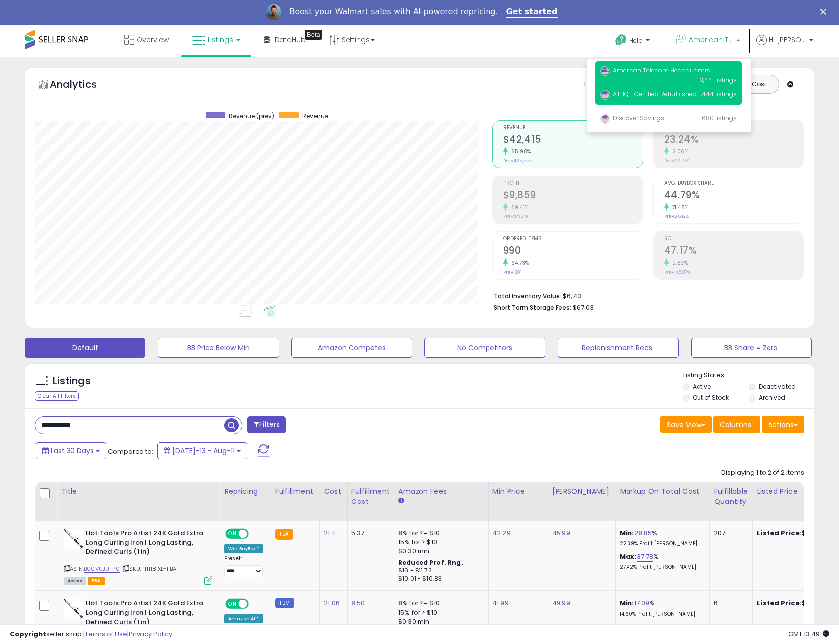 The image size is (839, 644). What do you see at coordinates (218, 348) in the screenshot?
I see `button: BB Price Below Min` at bounding box center [218, 348].